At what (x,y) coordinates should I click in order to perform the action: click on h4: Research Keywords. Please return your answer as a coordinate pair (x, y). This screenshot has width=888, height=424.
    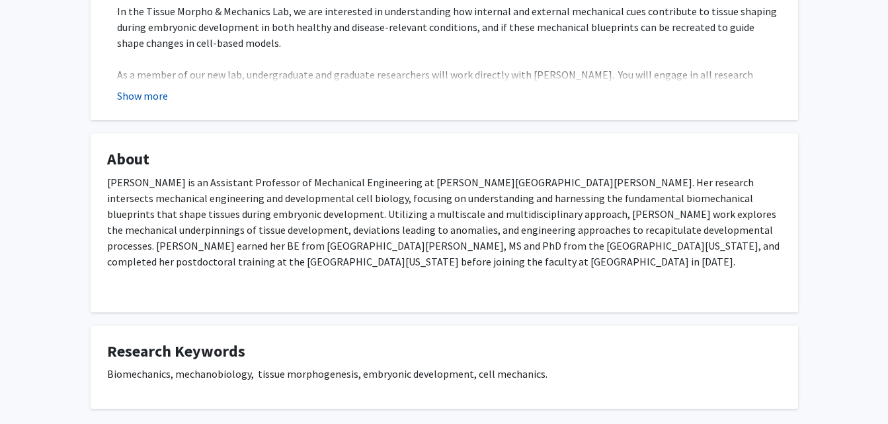
    Looking at the image, I should click on (444, 352).